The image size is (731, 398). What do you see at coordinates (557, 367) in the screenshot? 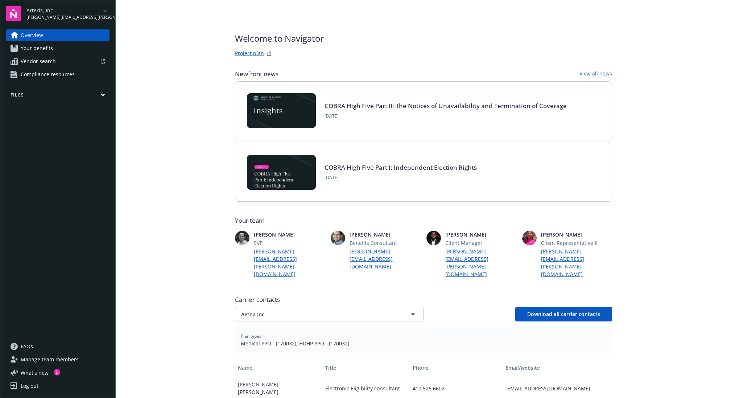
I see `div: Email/website` at bounding box center [557, 367].